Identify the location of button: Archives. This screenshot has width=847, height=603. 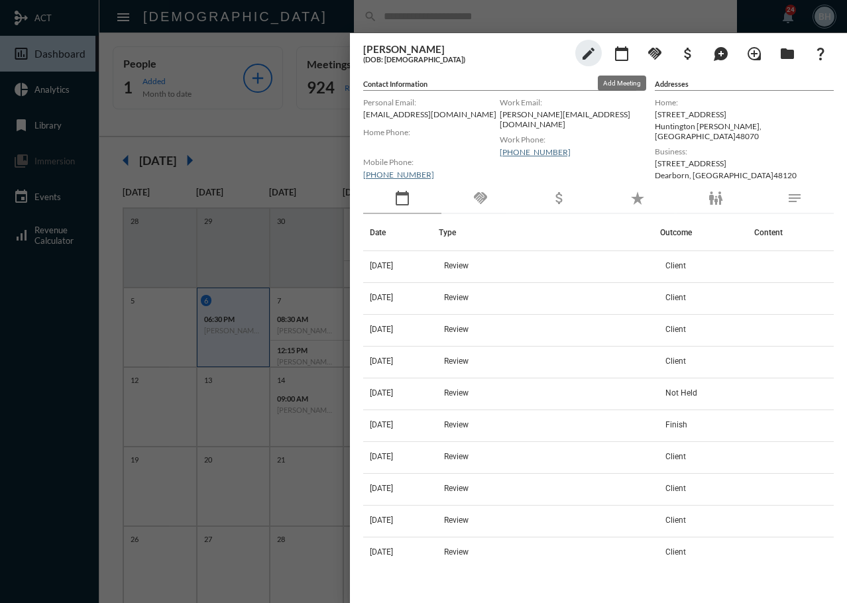
(788, 53).